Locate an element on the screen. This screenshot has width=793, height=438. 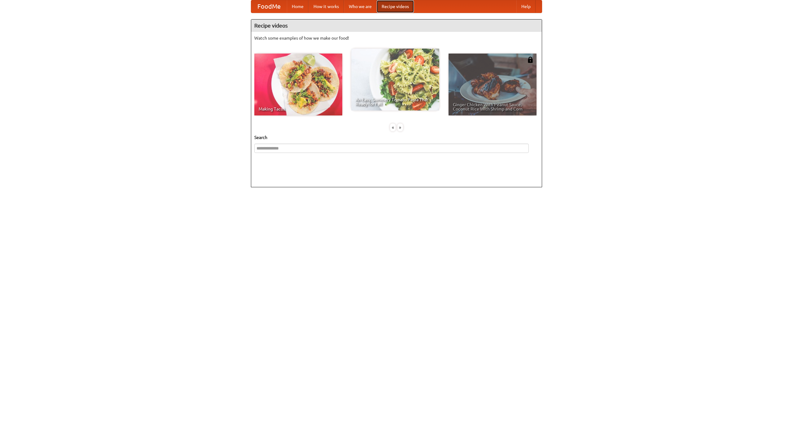
img: 483408.png is located at coordinates (530, 60).